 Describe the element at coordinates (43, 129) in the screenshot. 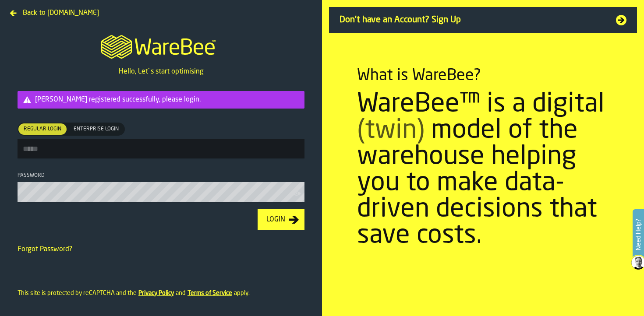

I see `label: button-switch-multi-Regular Login` at that location.